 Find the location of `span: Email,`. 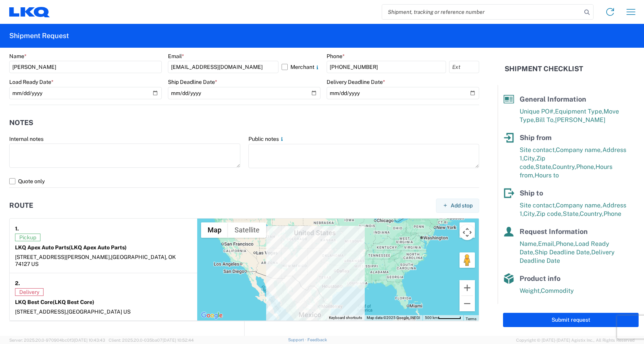

span: Email, is located at coordinates (547, 244).